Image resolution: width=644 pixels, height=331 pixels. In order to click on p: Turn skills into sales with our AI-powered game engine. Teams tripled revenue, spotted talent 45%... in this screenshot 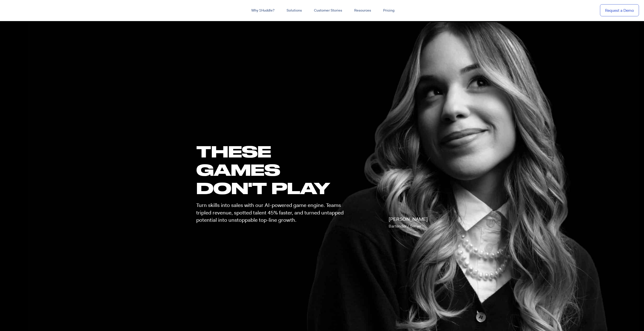, I will do `click(272, 213)`.